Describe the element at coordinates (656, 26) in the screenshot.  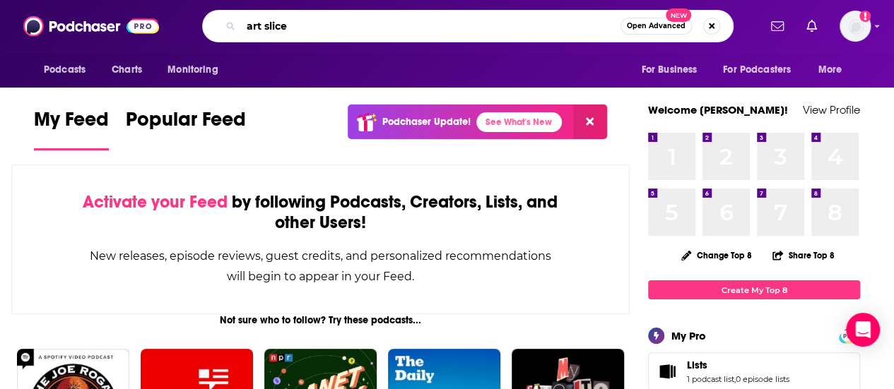
I see `span: Open Advanced` at that location.